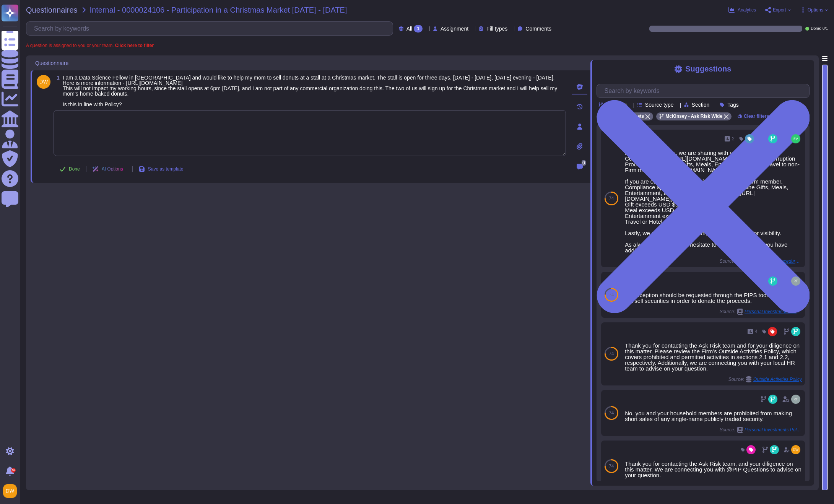 This screenshot has height=504, width=834. Describe the element at coordinates (773, 429) in the screenshot. I see `span: Personal Investments Policy (PIP) - FAQs` at that location.